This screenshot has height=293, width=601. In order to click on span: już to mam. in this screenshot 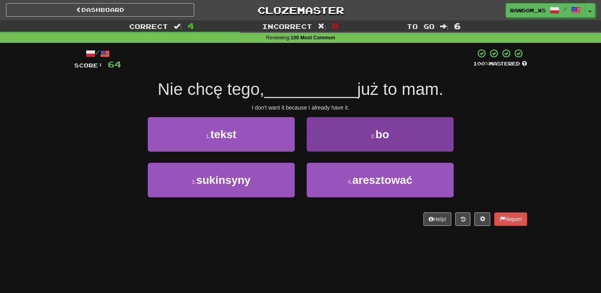, I will do `click(400, 89)`.